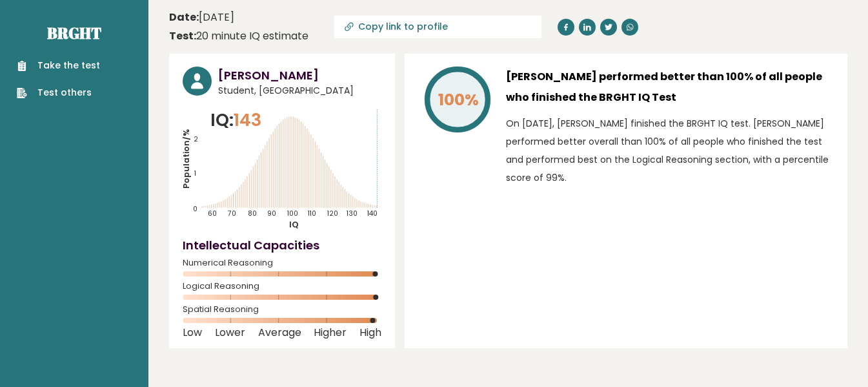 Image resolution: width=868 pixels, height=387 pixels. What do you see at coordinates (195, 174) in the screenshot?
I see `tspan: 1` at bounding box center [195, 174].